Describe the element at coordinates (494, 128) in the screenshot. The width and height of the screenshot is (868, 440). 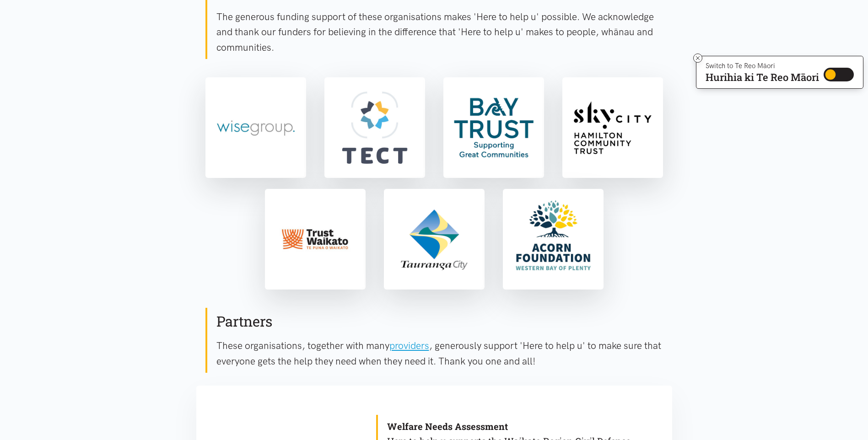
I see `a: Bay Trust` at that location.